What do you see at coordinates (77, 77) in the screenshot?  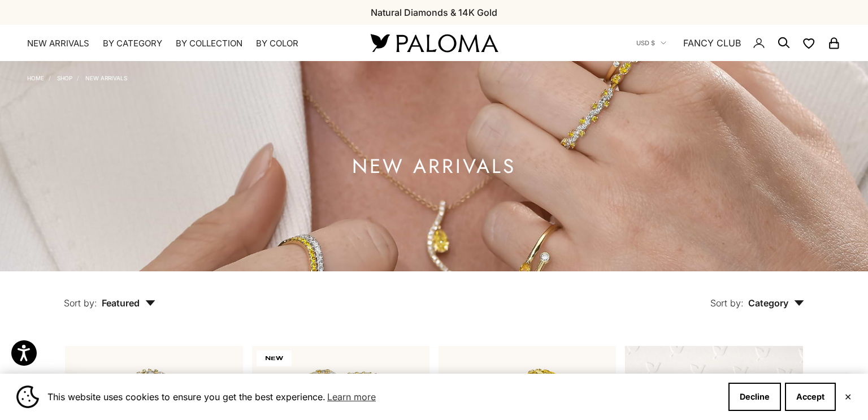 I see `nav: Breadcrumb` at bounding box center [77, 77].